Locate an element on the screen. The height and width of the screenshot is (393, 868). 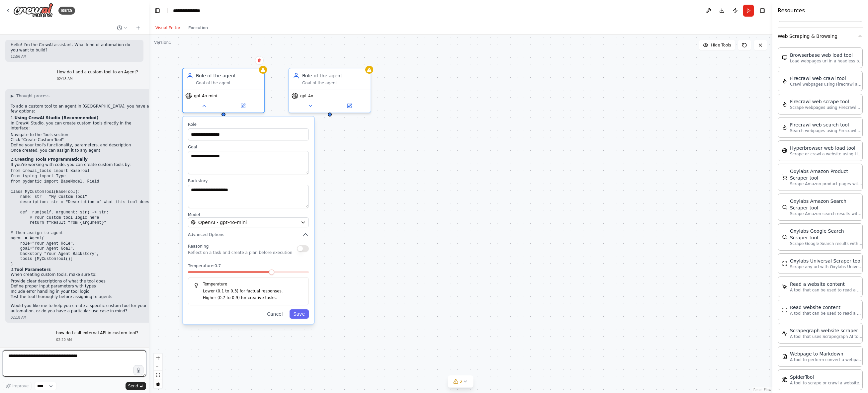
img: ScrapegraphScrapeTool is located at coordinates (785, 333).